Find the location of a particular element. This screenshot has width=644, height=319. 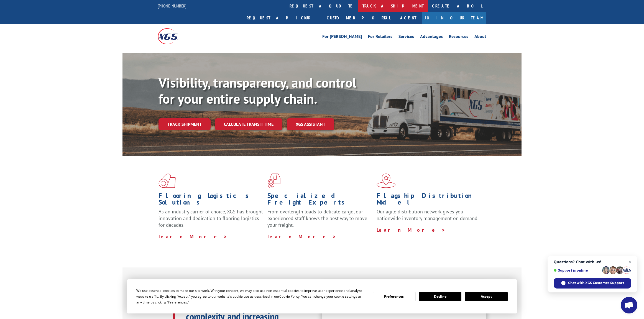

span: As an industry carrier of choice, XGS has brought innovation and dedication to flooring logistics... is located at coordinates (210, 218).